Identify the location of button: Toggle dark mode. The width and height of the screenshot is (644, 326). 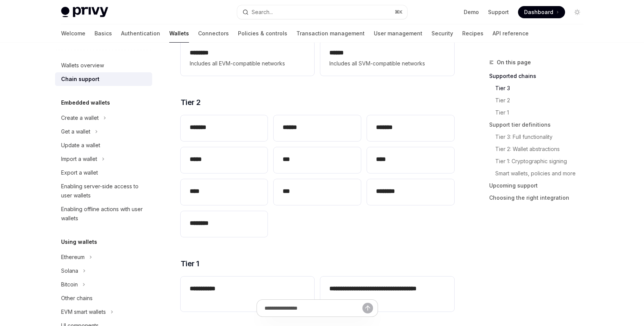
(577, 12).